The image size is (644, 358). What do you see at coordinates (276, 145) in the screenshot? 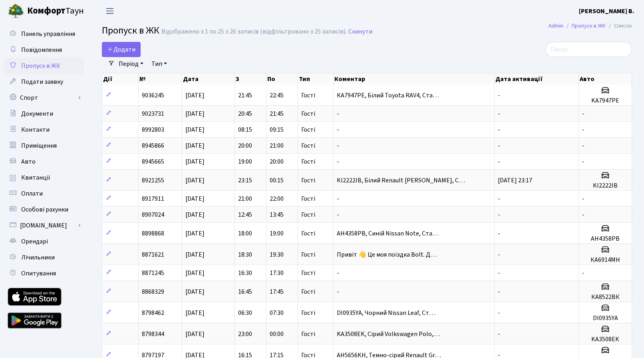
I see `span: 21:00` at bounding box center [276, 145].